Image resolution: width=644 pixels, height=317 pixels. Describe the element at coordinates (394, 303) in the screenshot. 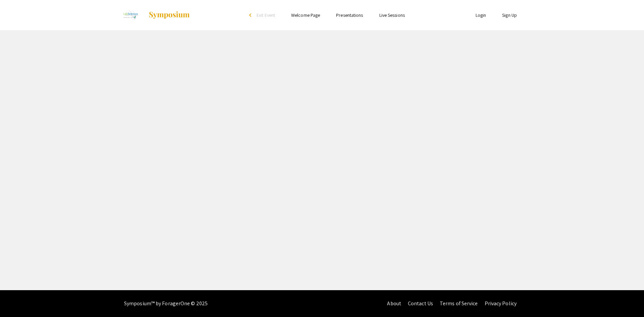

I see `a: About` at that location.